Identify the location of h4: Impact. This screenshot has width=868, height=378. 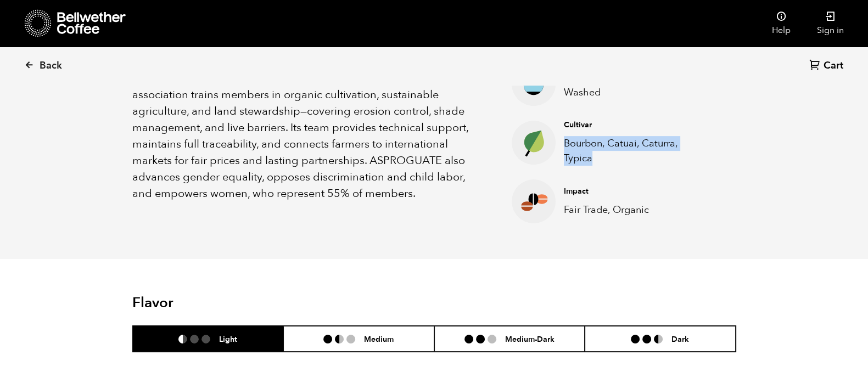
(632, 192).